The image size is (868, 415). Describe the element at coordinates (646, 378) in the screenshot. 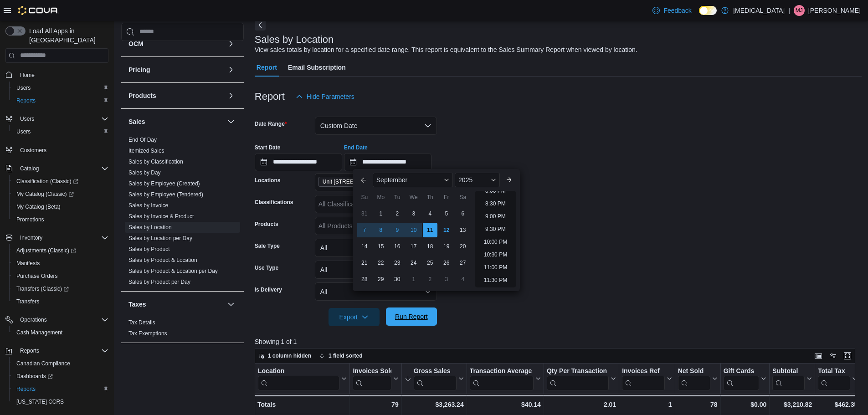

I see `button: Invoices Ref` at that location.